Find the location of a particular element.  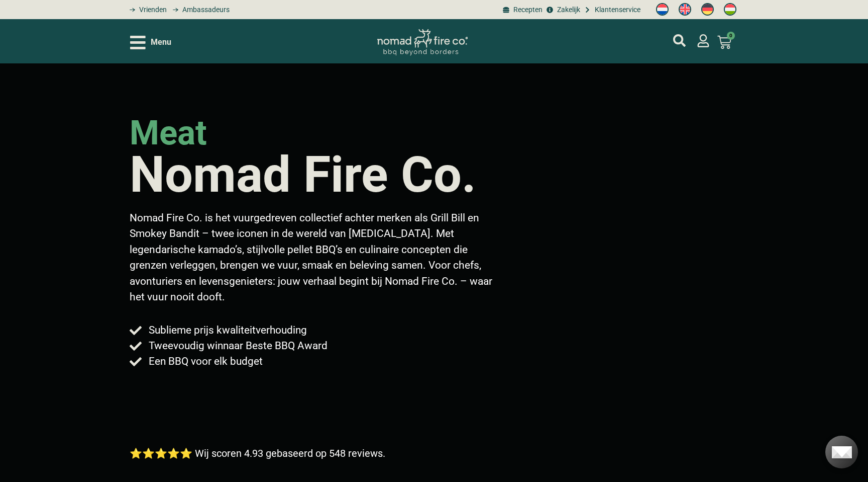

span: Zakelijk is located at coordinates (567, 9).